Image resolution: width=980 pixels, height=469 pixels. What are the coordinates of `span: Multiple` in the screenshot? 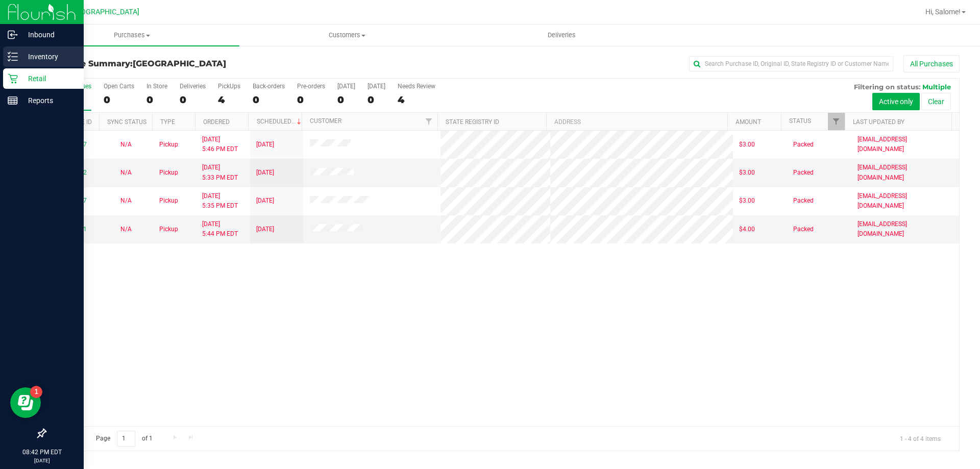 It's located at (937, 87).